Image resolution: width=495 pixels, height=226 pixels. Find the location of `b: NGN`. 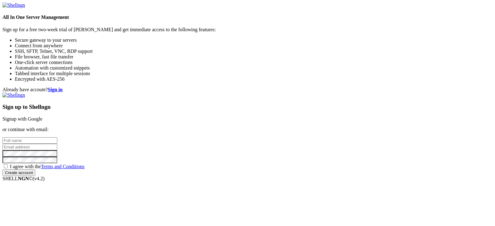

b: NGN is located at coordinates (24, 178).